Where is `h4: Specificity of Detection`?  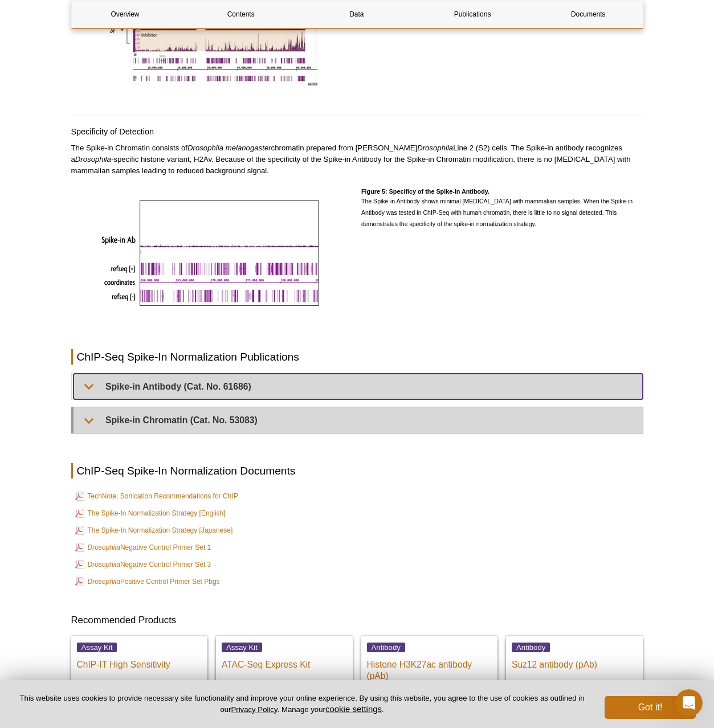 h4: Specificity of Detection is located at coordinates (357, 131).